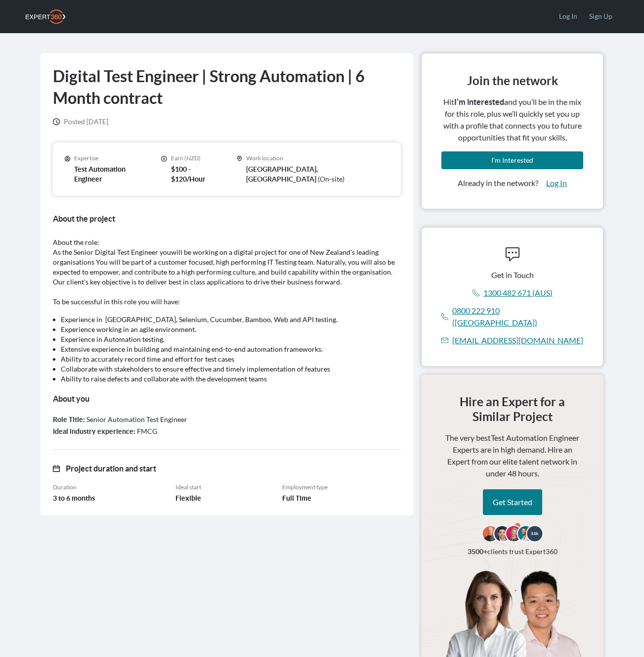 This screenshot has height=657, width=644. Describe the element at coordinates (224, 267) in the screenshot. I see `span: will be working on a digital project for one of New Zealand's leading organisations You will be p...` at that location.